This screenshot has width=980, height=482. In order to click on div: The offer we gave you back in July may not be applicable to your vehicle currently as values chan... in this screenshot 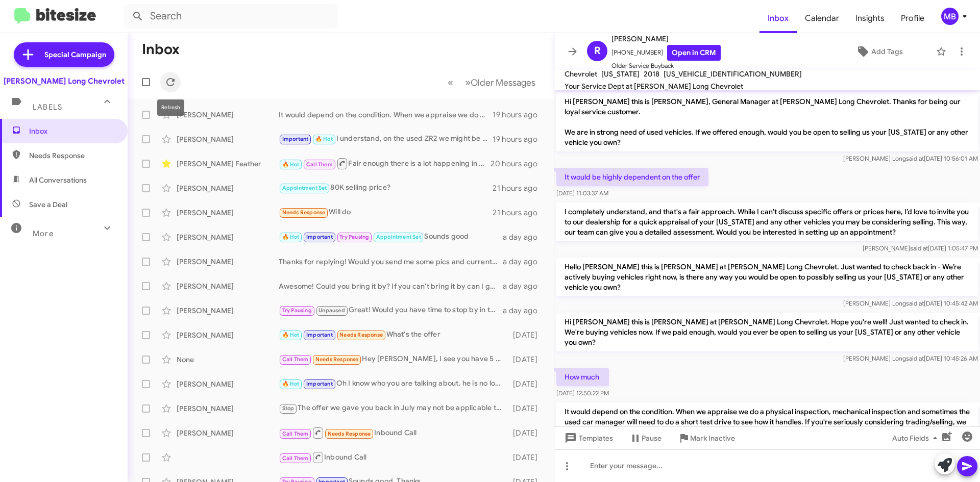, I will do `click(393, 408)`.